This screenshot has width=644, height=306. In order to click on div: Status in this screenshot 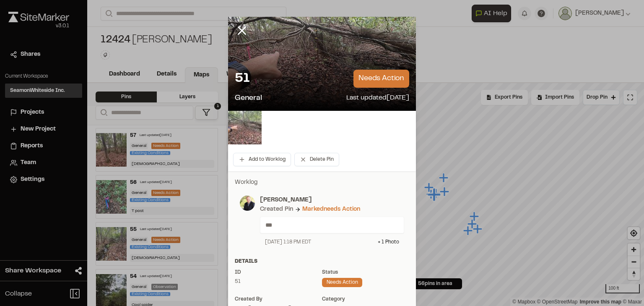, I will do `click(366, 273)`.